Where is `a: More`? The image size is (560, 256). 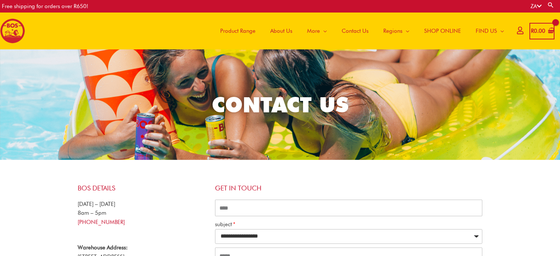
a: More is located at coordinates (317, 31).